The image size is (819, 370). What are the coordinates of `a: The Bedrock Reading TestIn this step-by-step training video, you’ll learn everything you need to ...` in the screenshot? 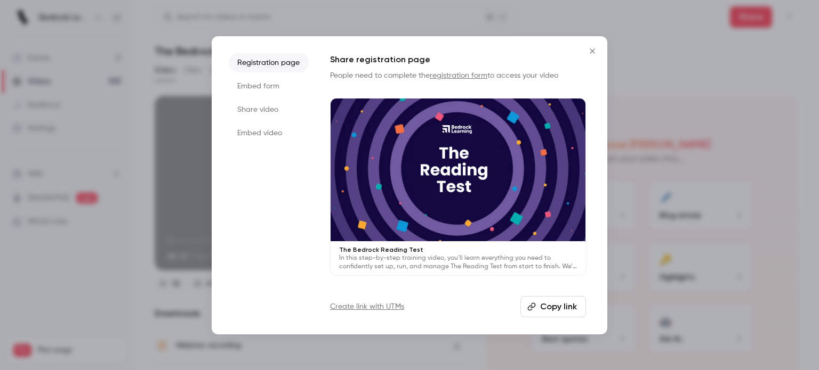 It's located at (458, 187).